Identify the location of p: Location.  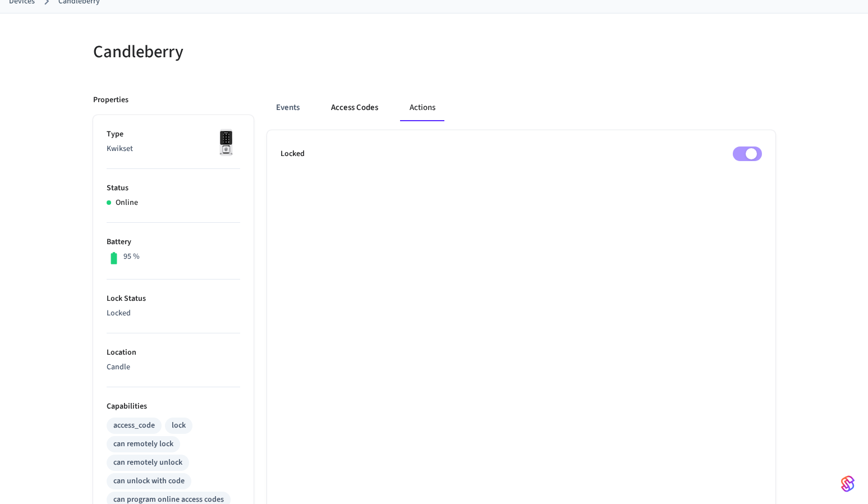
(174, 352).